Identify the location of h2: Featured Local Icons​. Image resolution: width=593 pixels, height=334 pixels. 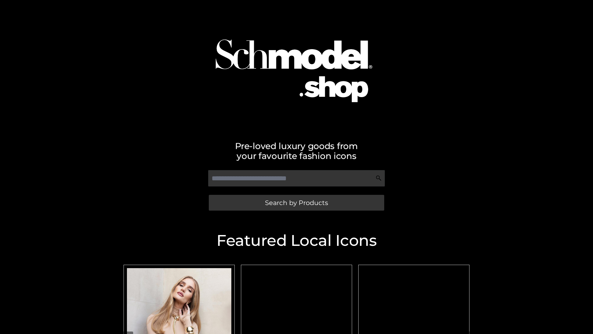
(297, 240).